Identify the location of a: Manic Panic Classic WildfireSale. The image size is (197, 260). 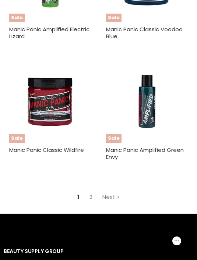
(50, 102).